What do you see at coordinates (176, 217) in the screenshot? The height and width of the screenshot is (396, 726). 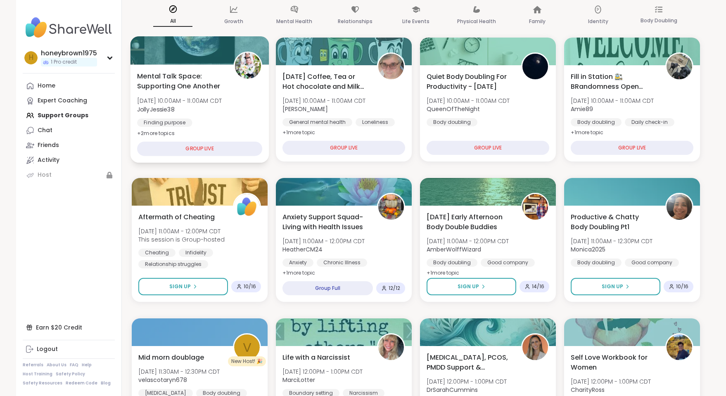 I see `span: Aftermath of Cheating` at bounding box center [176, 217].